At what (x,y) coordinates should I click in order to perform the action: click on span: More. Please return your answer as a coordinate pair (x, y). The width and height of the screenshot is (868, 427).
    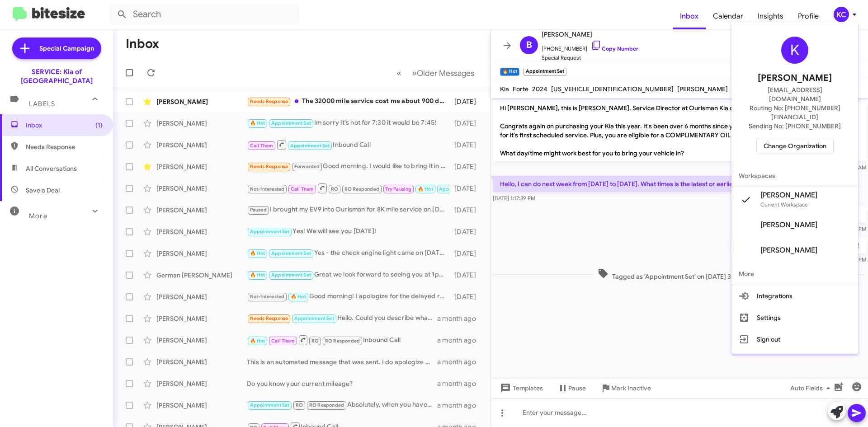
    Looking at the image, I should click on (795, 274).